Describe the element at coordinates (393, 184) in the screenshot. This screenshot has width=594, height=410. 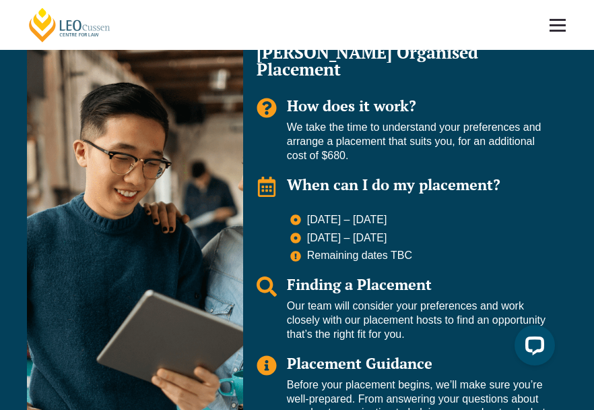
I see `span: When can I do my placement?` at that location.